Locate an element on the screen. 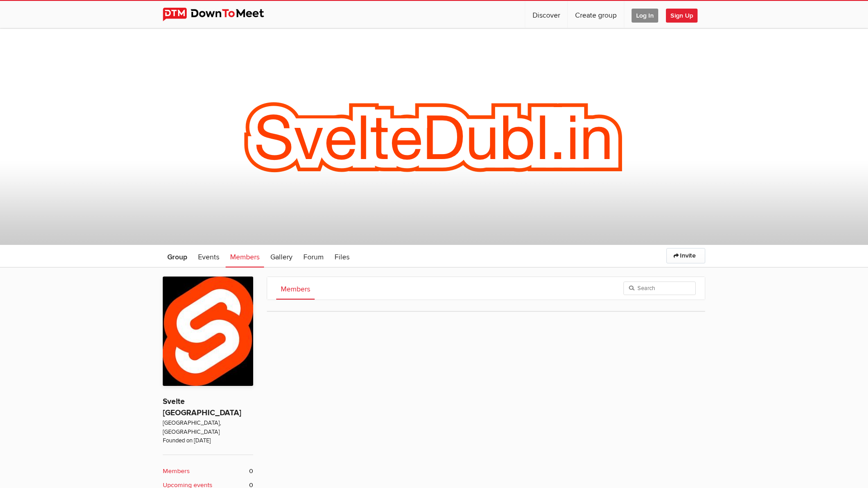  a: Gallery is located at coordinates (281, 257).